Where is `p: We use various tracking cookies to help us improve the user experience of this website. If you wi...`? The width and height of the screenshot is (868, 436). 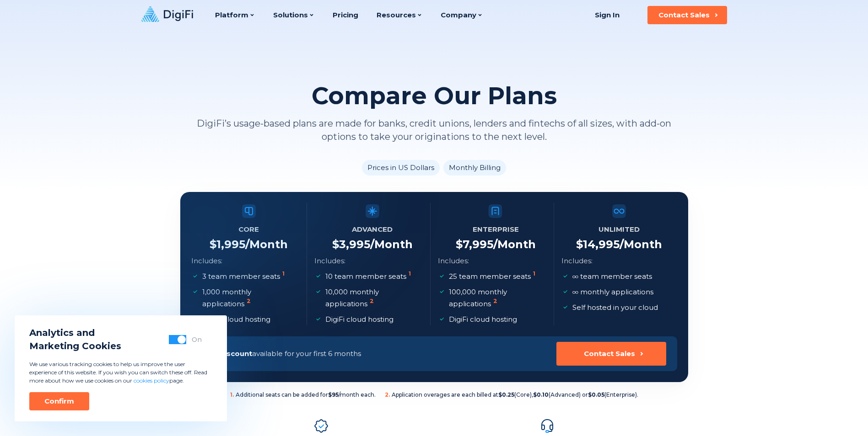 p: We use various tracking cookies to help us improve the user experience of this website. If you wi... is located at coordinates (121, 373).